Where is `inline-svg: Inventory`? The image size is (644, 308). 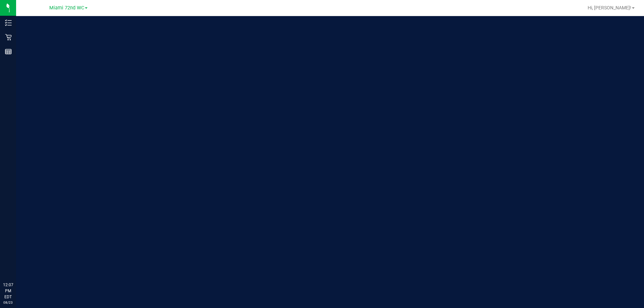
inline-svg: Inventory is located at coordinates (8, 23).